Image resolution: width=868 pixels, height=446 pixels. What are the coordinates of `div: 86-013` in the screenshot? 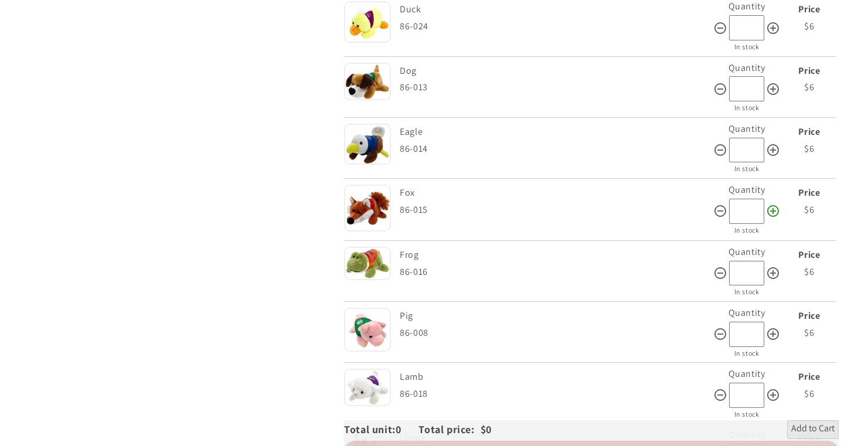 It's located at (556, 87).